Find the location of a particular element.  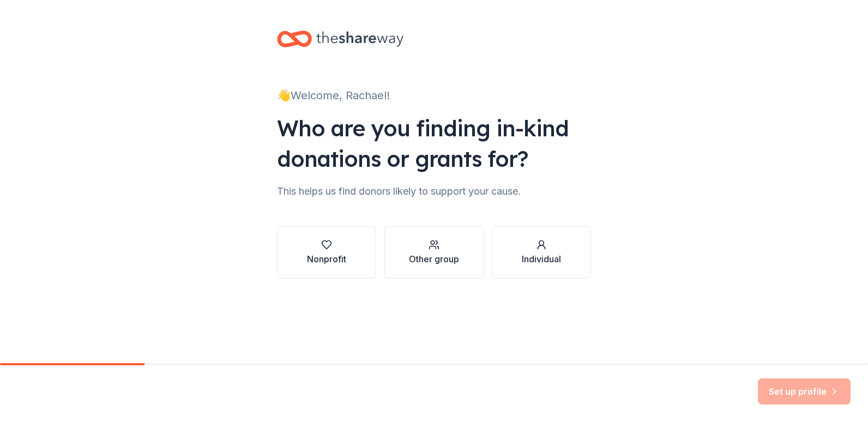

div: Other group is located at coordinates (434, 259).